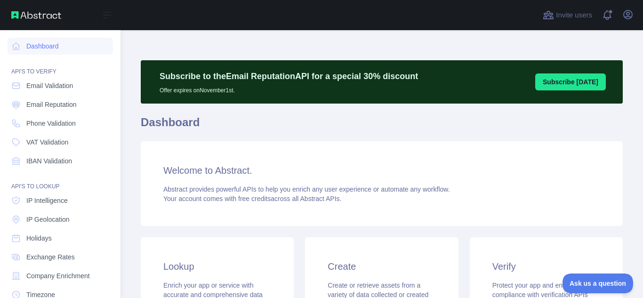 The image size is (643, 298). Describe the element at coordinates (574, 15) in the screenshot. I see `span: Invite users` at that location.